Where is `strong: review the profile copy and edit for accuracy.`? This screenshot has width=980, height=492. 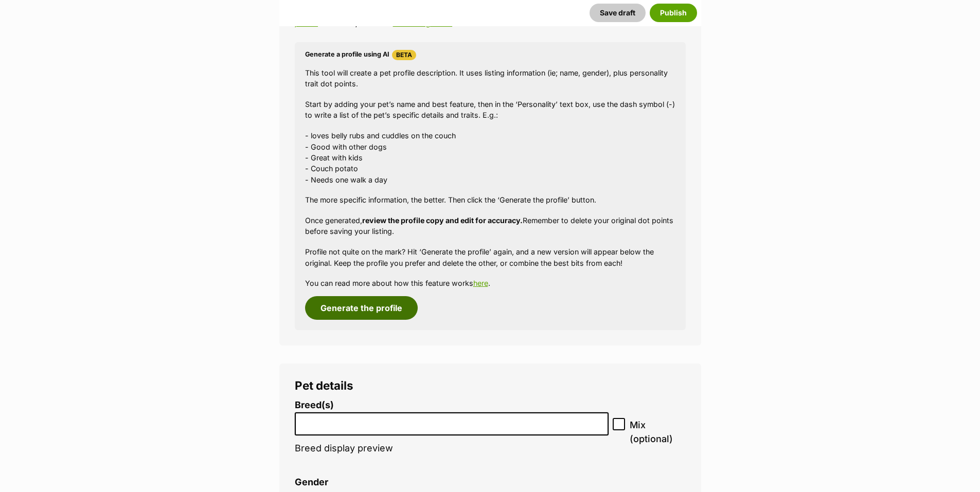 strong: review the profile copy and edit for accuracy. is located at coordinates (442, 220).